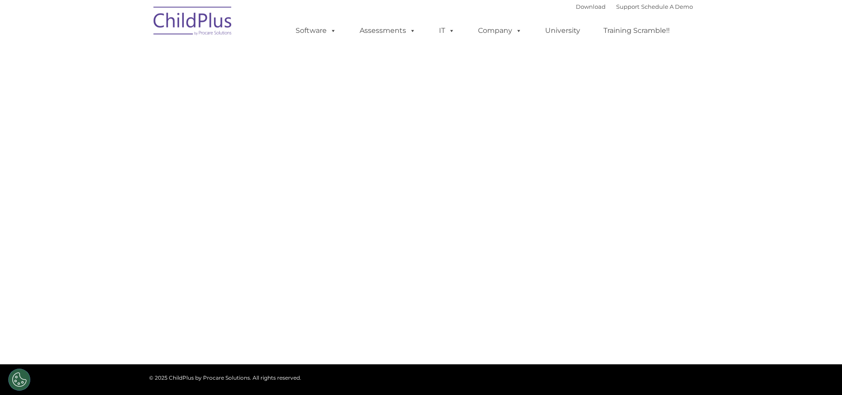  Describe the element at coordinates (447, 31) in the screenshot. I see `a: IT` at that location.